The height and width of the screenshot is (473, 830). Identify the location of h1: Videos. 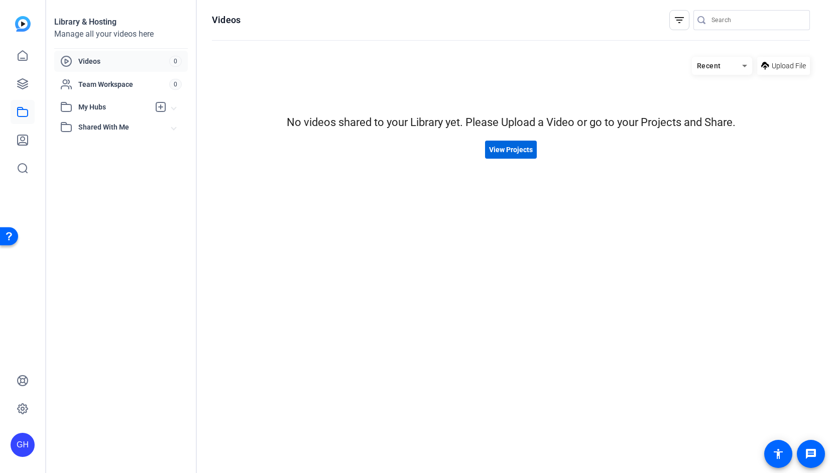
(226, 20).